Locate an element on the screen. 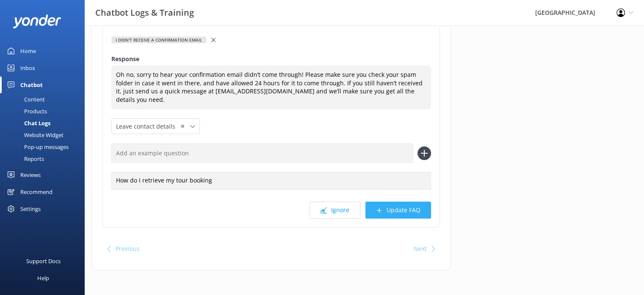  div: Reports is located at coordinates (24, 159).